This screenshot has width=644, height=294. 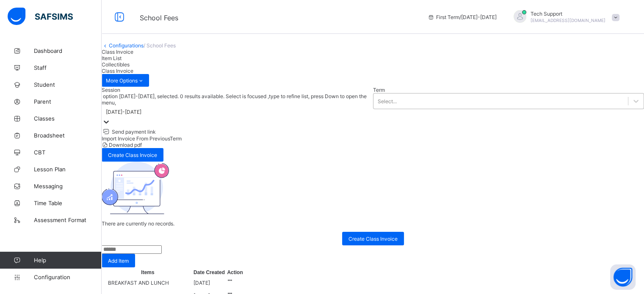 What do you see at coordinates (379, 90) in the screenshot?
I see `span: Term` at bounding box center [379, 90].